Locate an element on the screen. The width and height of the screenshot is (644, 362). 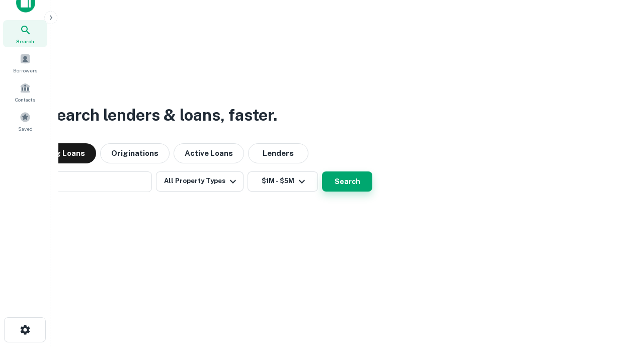
div: Search is located at coordinates (25, 34).